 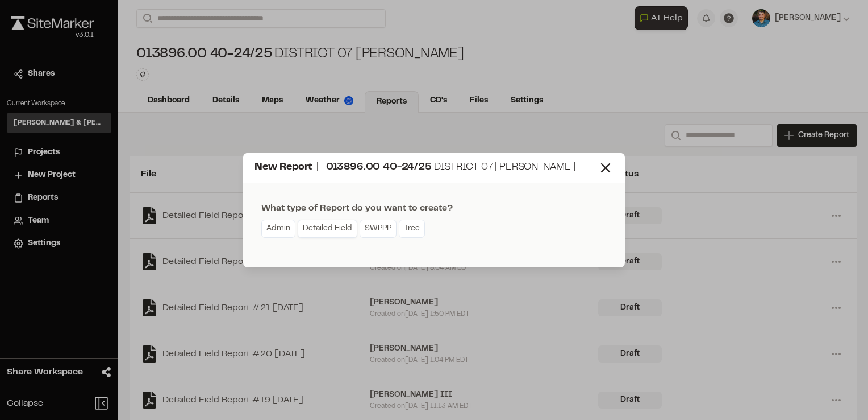 What do you see at coordinates (426, 167) in the screenshot?
I see `div: New Report` at bounding box center [426, 167].